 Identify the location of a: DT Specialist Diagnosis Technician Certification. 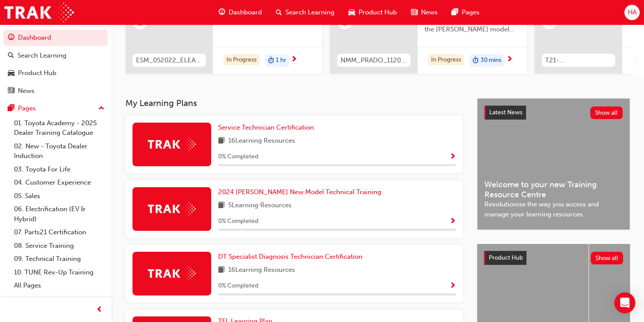
(292, 257).